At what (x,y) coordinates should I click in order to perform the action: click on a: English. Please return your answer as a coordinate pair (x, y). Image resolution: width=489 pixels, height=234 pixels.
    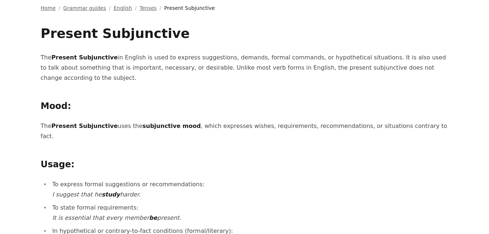
    Looking at the image, I should click on (123, 8).